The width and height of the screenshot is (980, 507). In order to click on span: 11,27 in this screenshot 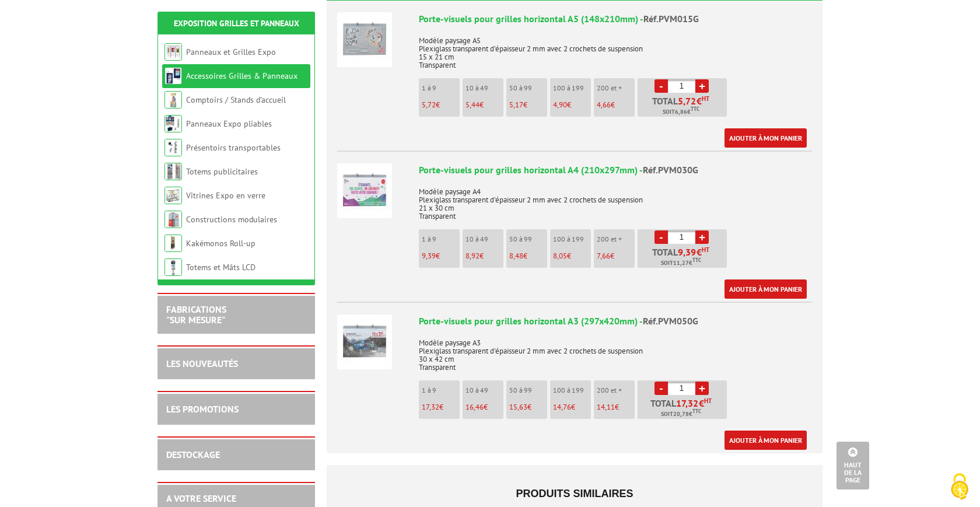, I will do `click(681, 263)`.